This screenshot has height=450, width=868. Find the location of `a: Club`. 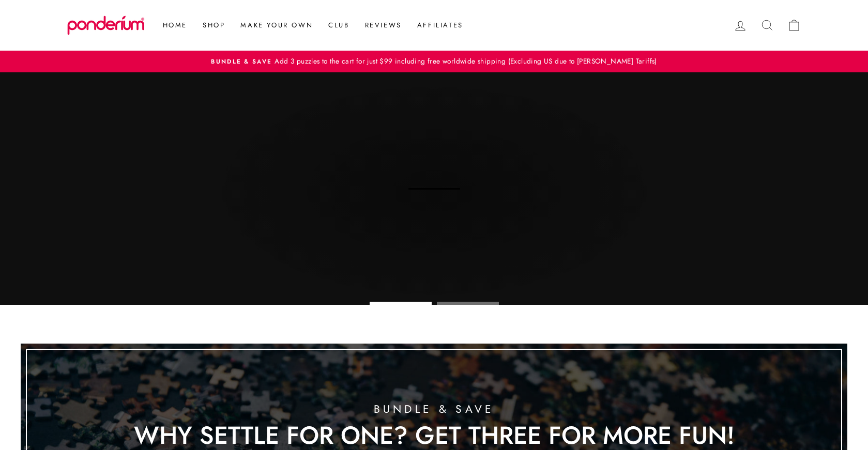

a: Club is located at coordinates (338, 25).